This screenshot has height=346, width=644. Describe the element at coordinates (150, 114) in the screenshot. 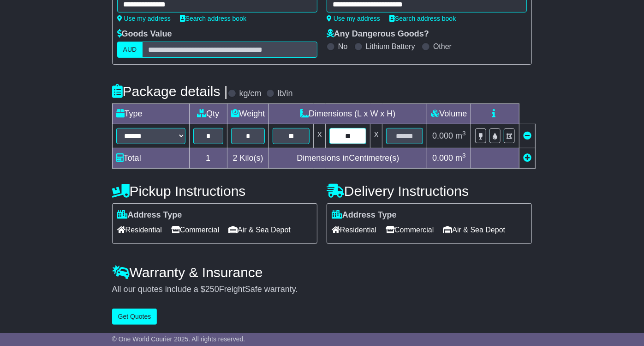

I see `td: Type` at that location.